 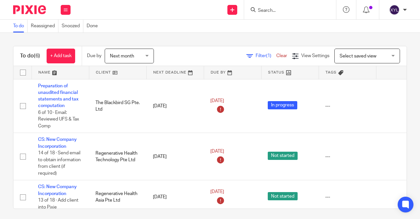 I want to click on a: Clear, so click(x=282, y=56).